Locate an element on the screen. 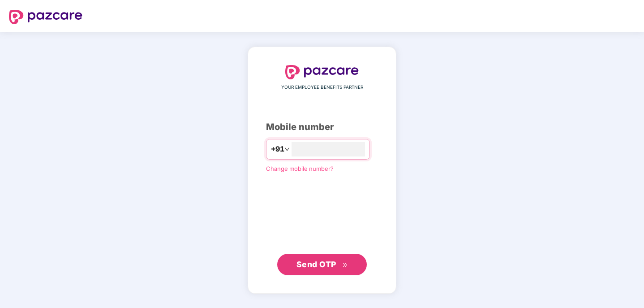 The width and height of the screenshot is (644, 308). a: Change mobile number? is located at coordinates (300, 169).